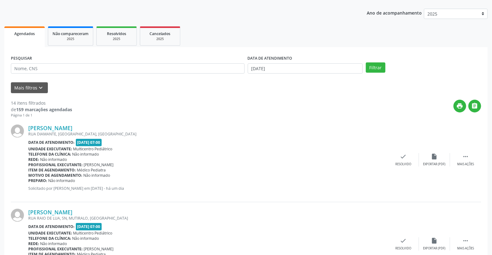 Image resolution: width=492 pixels, height=255 pixels. Describe the element at coordinates (52, 170) in the screenshot. I see `b: Item de agendamento:` at that location.